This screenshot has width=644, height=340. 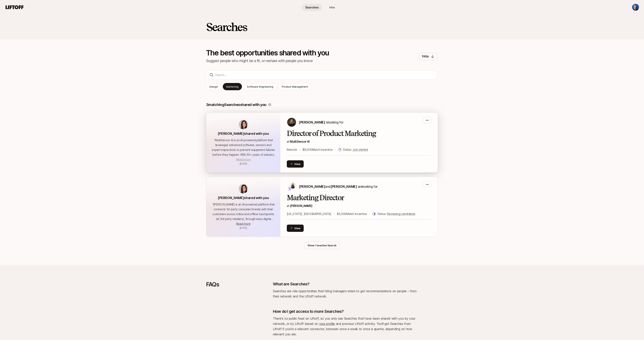 What do you see at coordinates (332, 7) in the screenshot?
I see `a: Hire` at bounding box center [332, 7].